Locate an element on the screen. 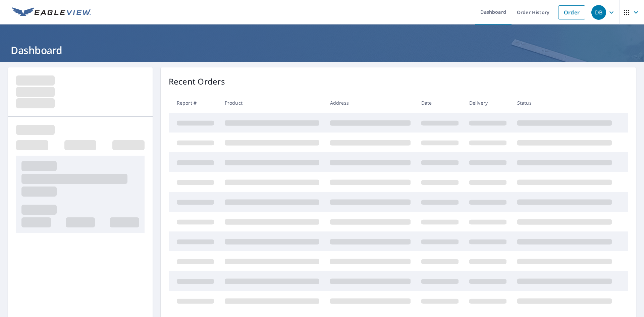  th: Address is located at coordinates (370, 103).